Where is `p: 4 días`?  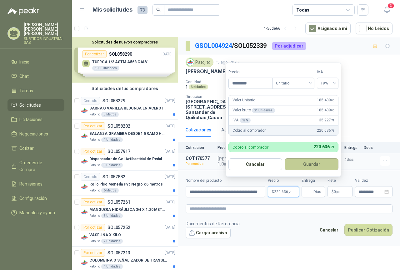
p: 4 días is located at coordinates (353, 160).